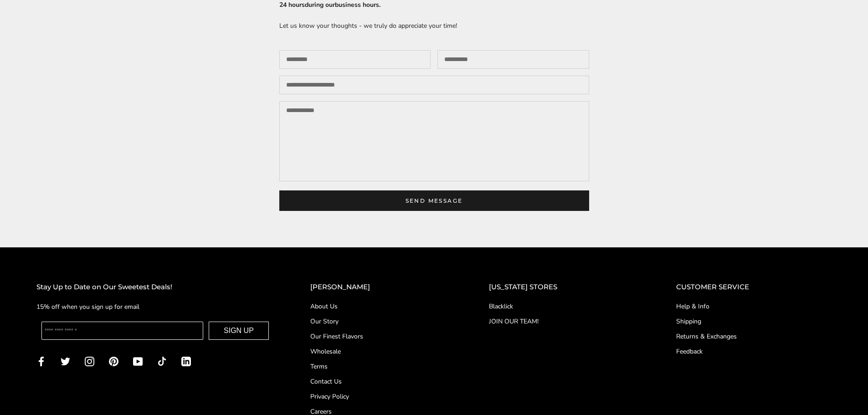 The image size is (868, 415). I want to click on input: Your phone (optional), so click(434, 85).